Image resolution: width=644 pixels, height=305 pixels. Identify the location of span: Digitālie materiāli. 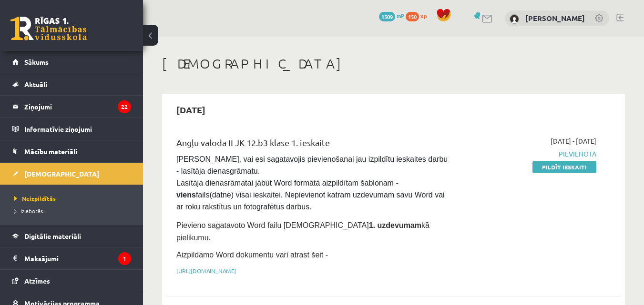
(53, 236).